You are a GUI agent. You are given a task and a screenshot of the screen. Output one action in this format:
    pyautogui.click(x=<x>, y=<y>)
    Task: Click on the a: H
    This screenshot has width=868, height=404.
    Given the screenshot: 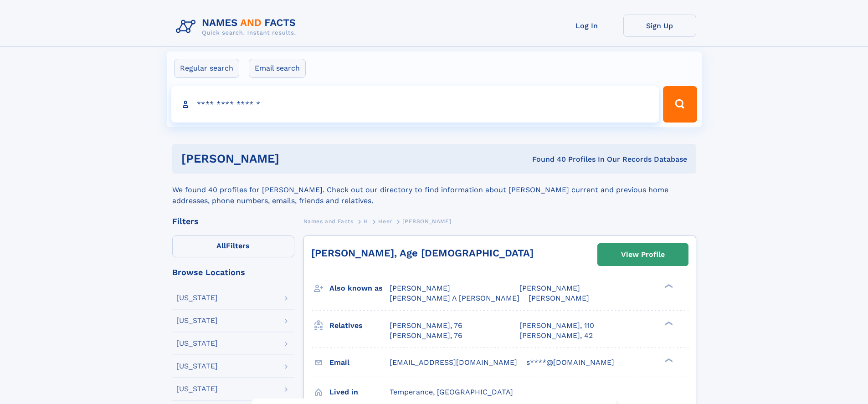 What is the action you would take?
    pyautogui.click(x=366, y=221)
    